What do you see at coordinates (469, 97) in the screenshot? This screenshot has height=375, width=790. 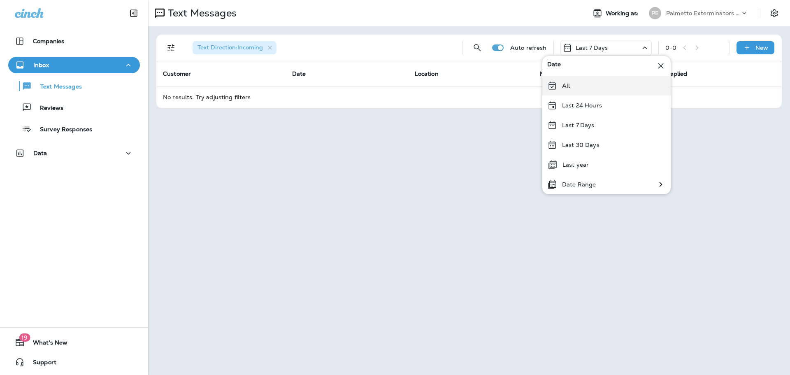 I see `td: No results. Try adjusting filters` at bounding box center [469, 97].